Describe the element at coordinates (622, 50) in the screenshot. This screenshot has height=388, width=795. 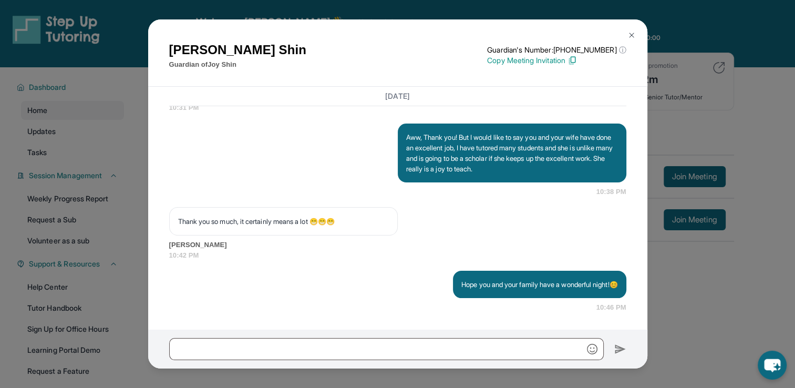
I see `span: ⓘ` at that location.